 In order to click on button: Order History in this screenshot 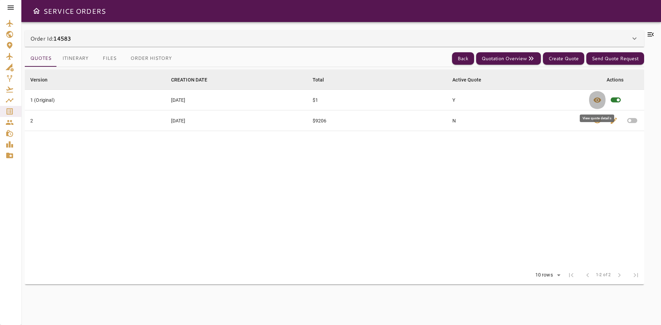, I will do `click(151, 59)`.